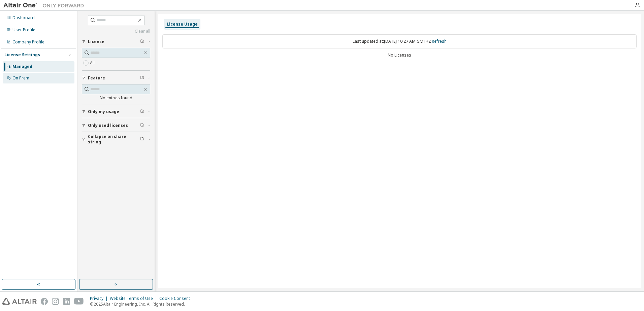 Image resolution: width=644 pixels, height=311 pixels. Describe the element at coordinates (22, 55) in the screenshot. I see `div: License Settings` at that location.